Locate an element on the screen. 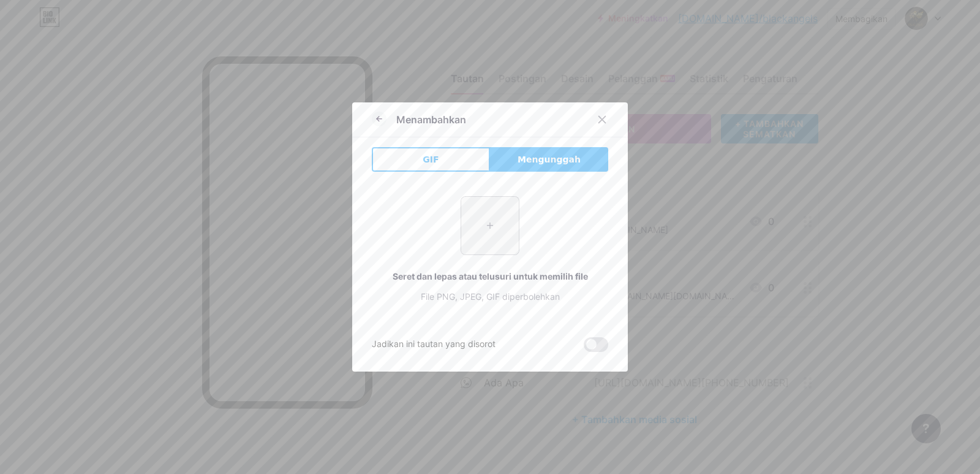  font: Jadikan ini tautan yang disorot is located at coordinates (434, 343).